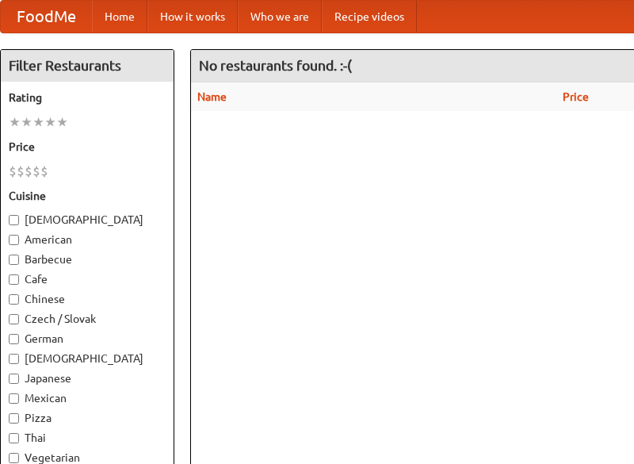  Describe the element at coordinates (275, 65) in the screenshot. I see `ng-pluralize: No restaurants found. :-(` at that location.